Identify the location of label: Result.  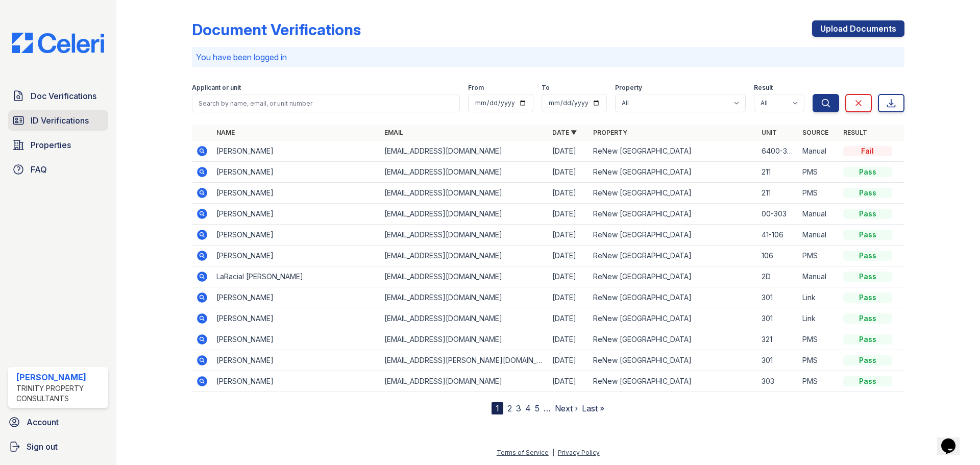
(763, 88).